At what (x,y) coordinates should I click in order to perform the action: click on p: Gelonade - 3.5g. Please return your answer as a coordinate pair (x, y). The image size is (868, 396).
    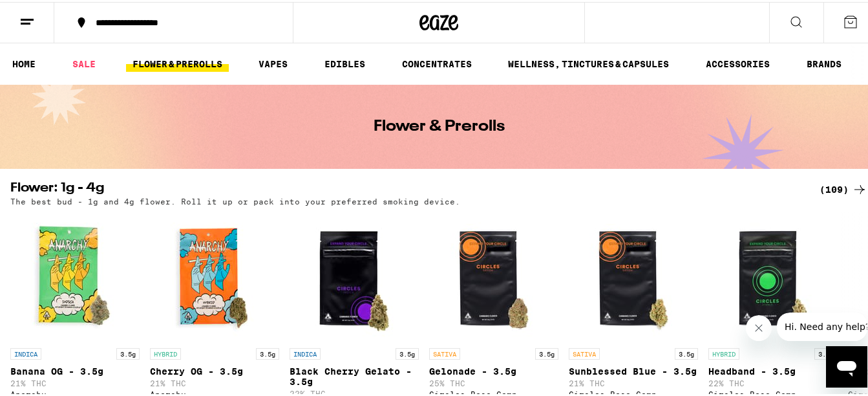
    Looking at the image, I should click on (494, 370).